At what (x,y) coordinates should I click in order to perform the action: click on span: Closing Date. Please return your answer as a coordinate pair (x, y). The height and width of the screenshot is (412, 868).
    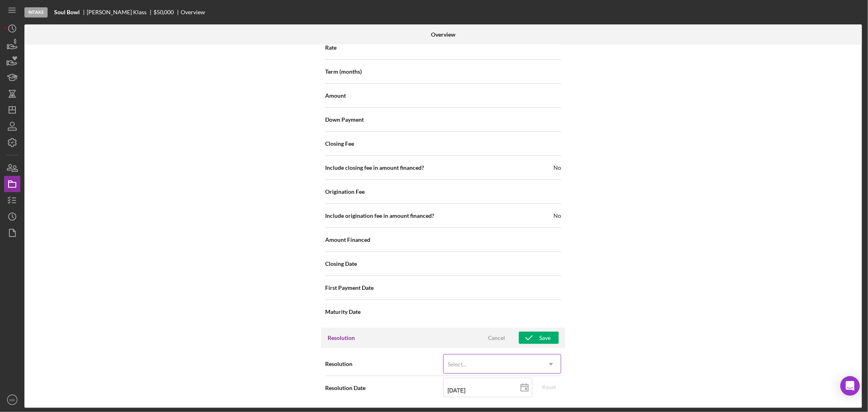
    Looking at the image, I should click on (341, 264).